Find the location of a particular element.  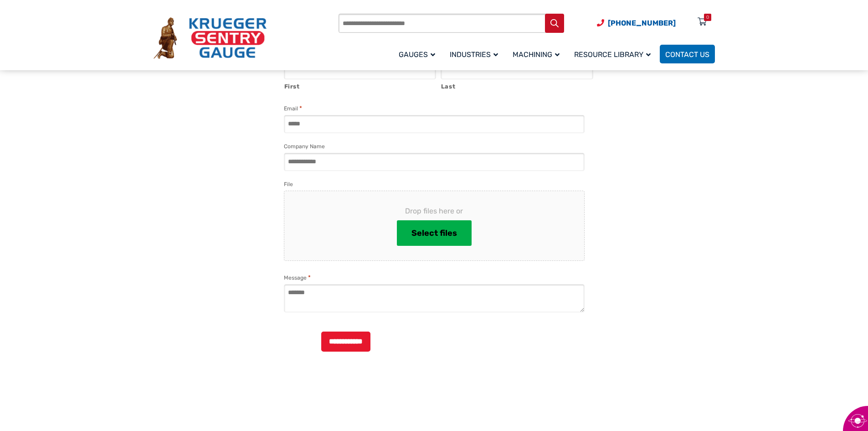

a: Machining is located at coordinates (538, 54).